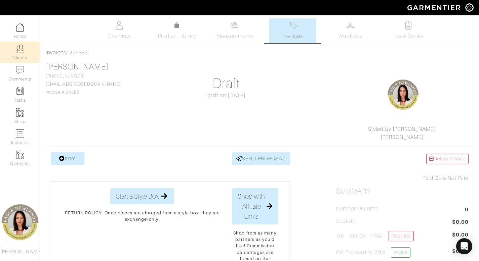 This screenshot has height=261, width=479. What do you see at coordinates (292, 25) in the screenshot?
I see `img: orders-27d20c2124de7fd6de4e0e44c1d41de31381a507db9b33961299e4e07d508b8c.svg` at bounding box center [292, 25].